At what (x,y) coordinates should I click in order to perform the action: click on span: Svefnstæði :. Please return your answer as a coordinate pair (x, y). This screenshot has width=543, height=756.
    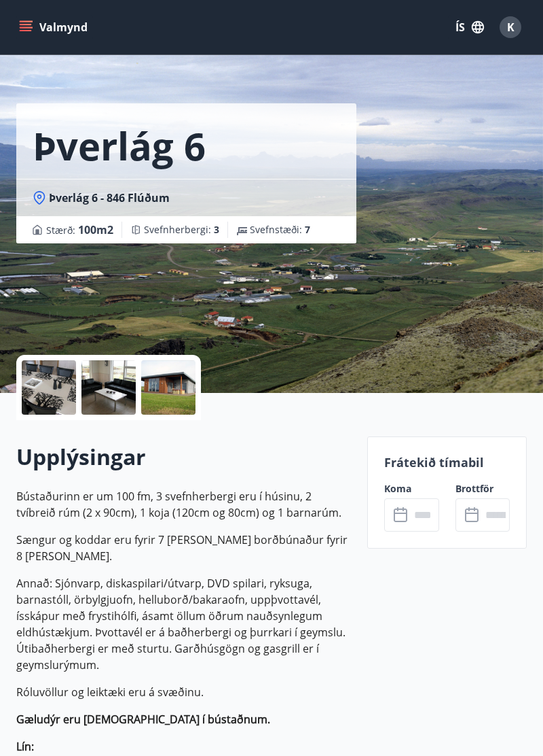
    Looking at the image, I should click on (279, 230).